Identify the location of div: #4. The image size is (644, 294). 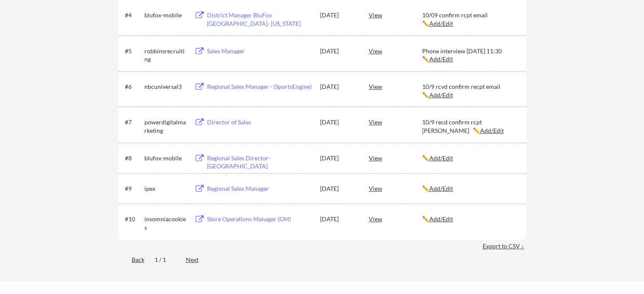
(133, 15).